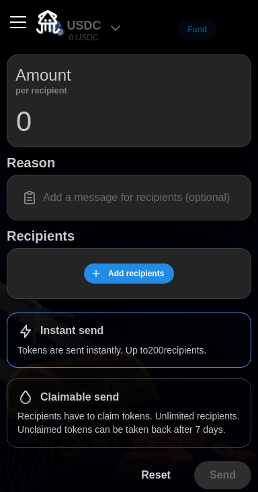 This screenshot has width=258, height=492. Describe the element at coordinates (129, 274) in the screenshot. I see `button: Add recipients` at that location.